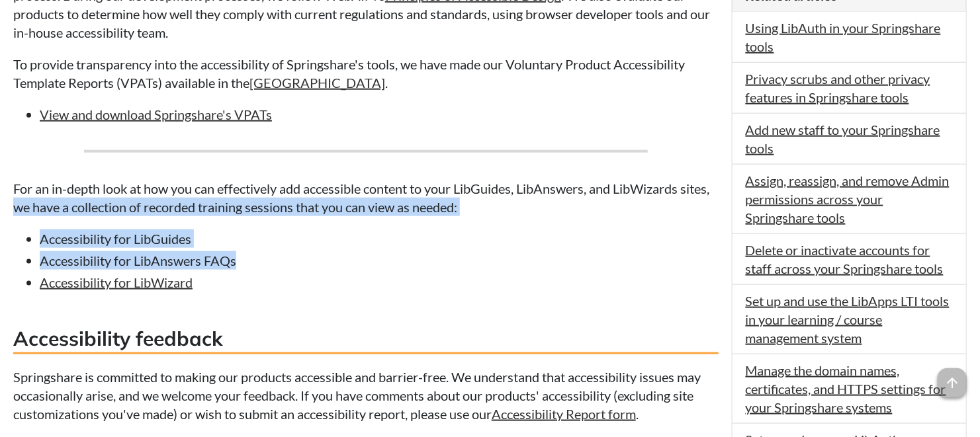 The width and height of the screenshot is (980, 437). I want to click on p: For an in-depth look at how you can effectively add accessible content to your LibGuides, LibAnsw..., so click(366, 198).